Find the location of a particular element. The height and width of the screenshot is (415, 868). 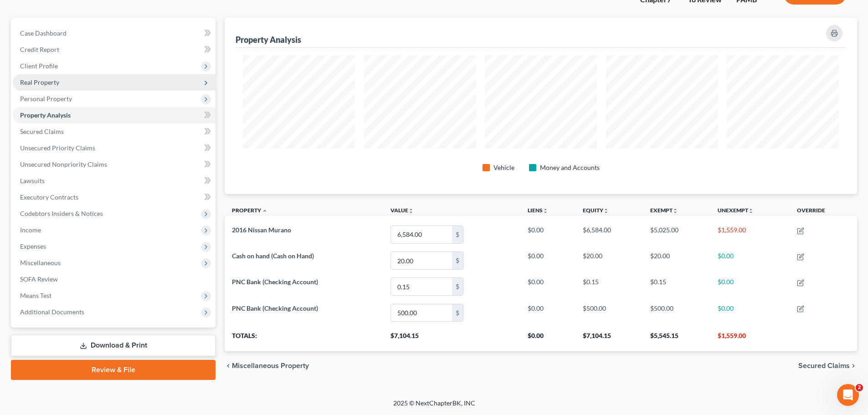

span: Client Profile is located at coordinates (39, 66).